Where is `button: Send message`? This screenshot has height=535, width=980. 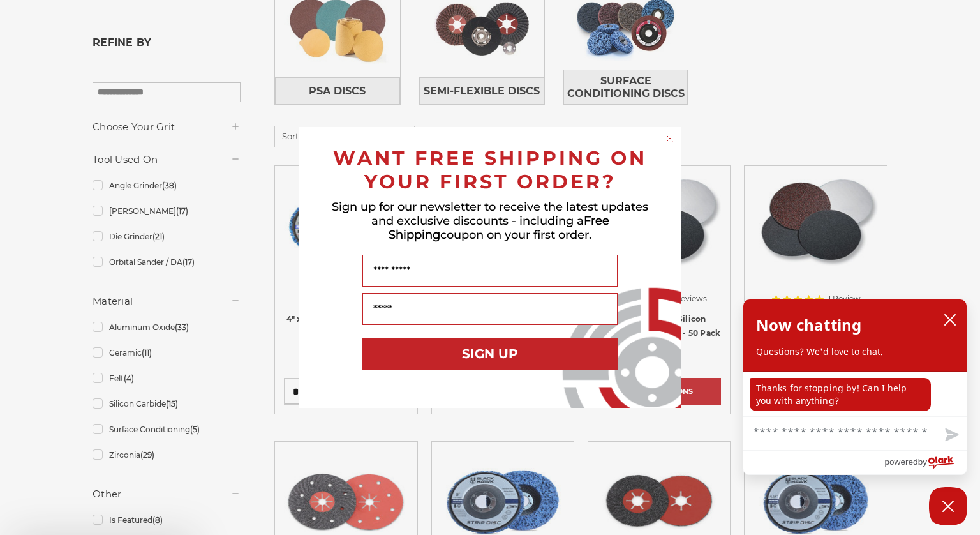
button: Send message is located at coordinates (950, 436).